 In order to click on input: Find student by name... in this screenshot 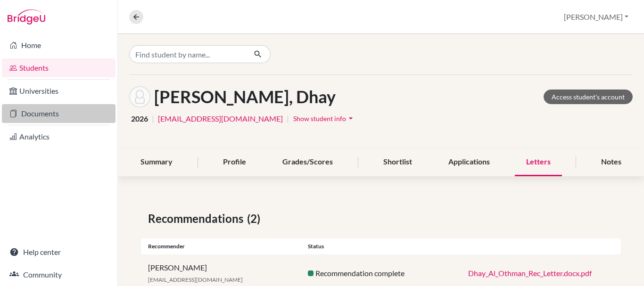, I will do `click(188, 54)`.